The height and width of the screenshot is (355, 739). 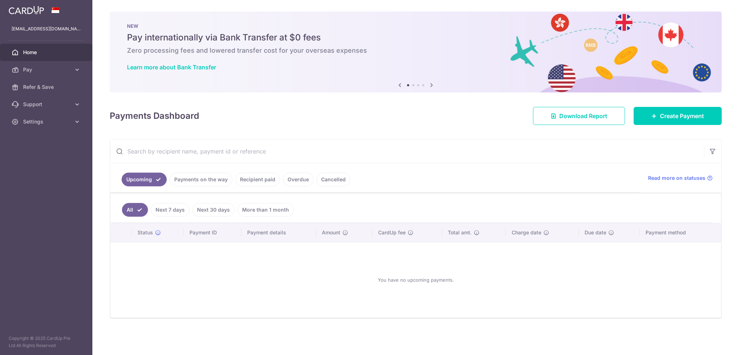 What do you see at coordinates (407, 151) in the screenshot?
I see `input: Search by recipient name, payment id or reference` at bounding box center [407, 151].